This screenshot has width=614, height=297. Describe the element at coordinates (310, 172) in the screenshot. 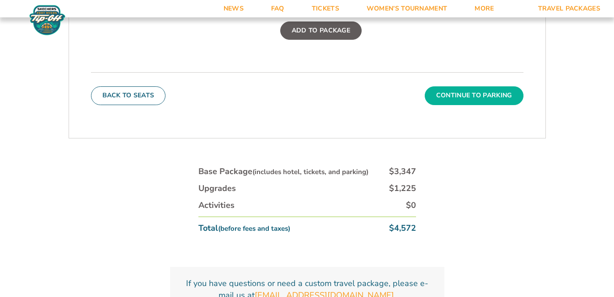

I see `small: (includes hotel, tickets, and parking)` at that location.